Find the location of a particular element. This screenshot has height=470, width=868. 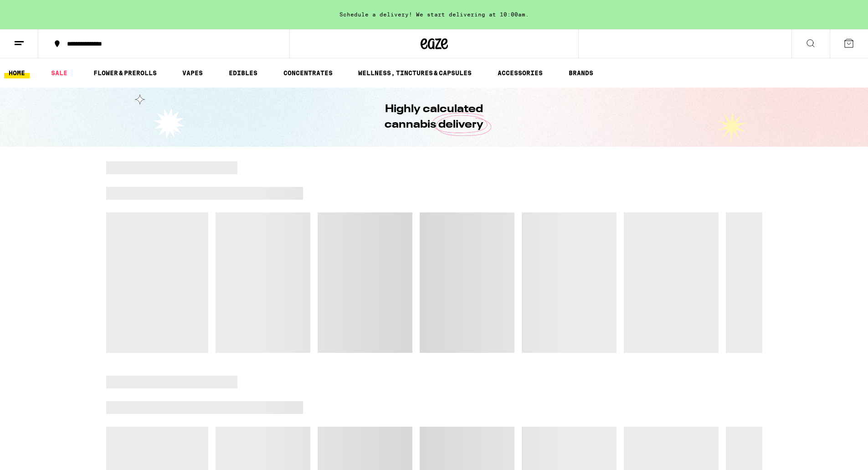

a: EDIBLES is located at coordinates (242, 73).